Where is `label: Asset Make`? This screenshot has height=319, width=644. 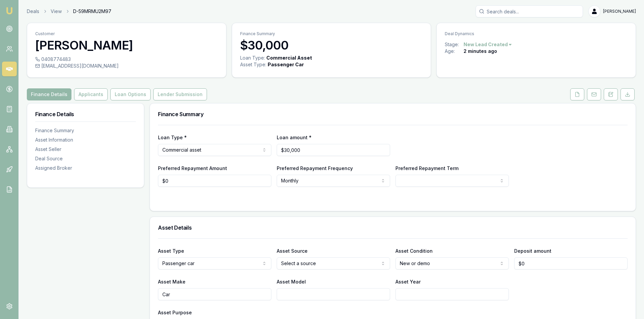 label: Asset Make is located at coordinates (172, 282).